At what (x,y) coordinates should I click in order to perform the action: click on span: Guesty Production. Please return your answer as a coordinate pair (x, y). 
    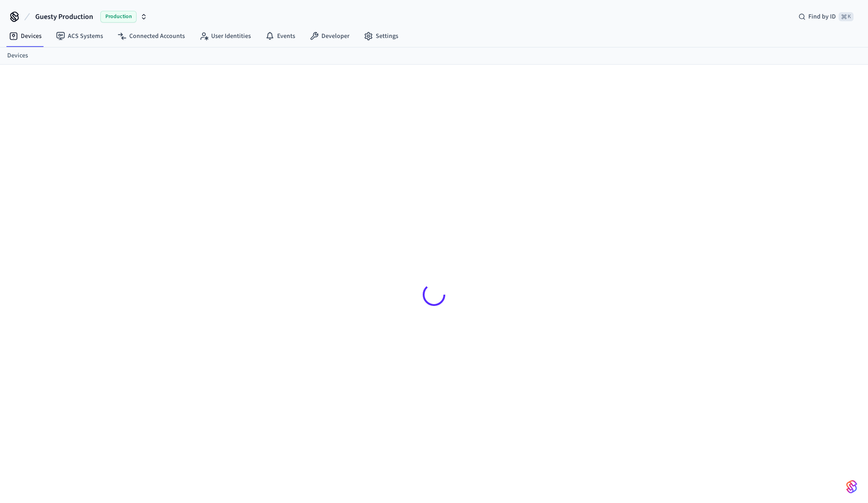
    Looking at the image, I should click on (64, 17).